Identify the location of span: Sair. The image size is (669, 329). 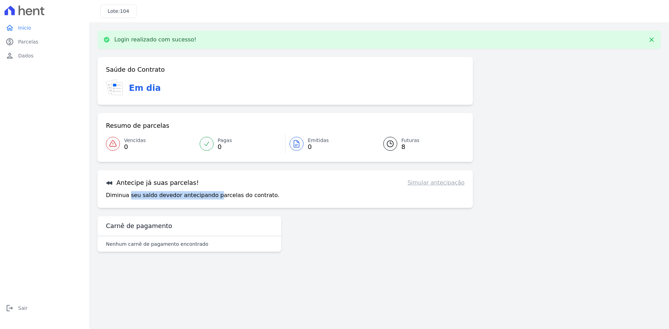
(23, 308).